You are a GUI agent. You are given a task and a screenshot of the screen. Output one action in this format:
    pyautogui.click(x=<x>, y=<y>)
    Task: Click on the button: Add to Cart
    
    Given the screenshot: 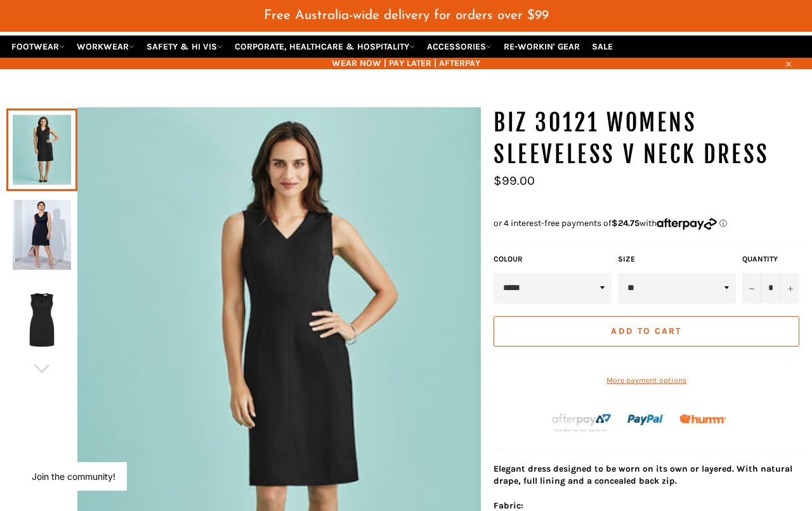 What is the action you would take?
    pyautogui.click(x=647, y=331)
    